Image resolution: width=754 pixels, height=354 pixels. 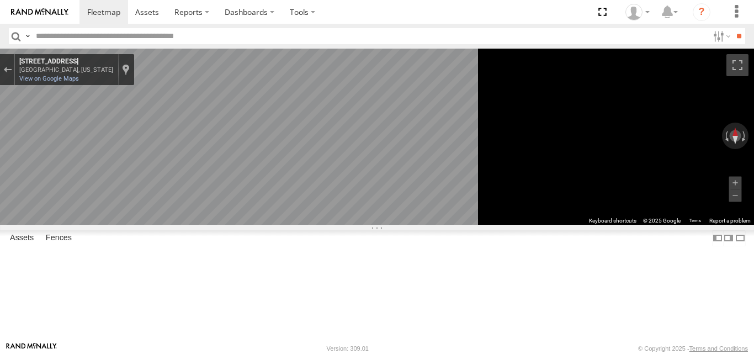 What do you see at coordinates (740, 238) in the screenshot?
I see `label: Hide Summary Table` at bounding box center [740, 238].